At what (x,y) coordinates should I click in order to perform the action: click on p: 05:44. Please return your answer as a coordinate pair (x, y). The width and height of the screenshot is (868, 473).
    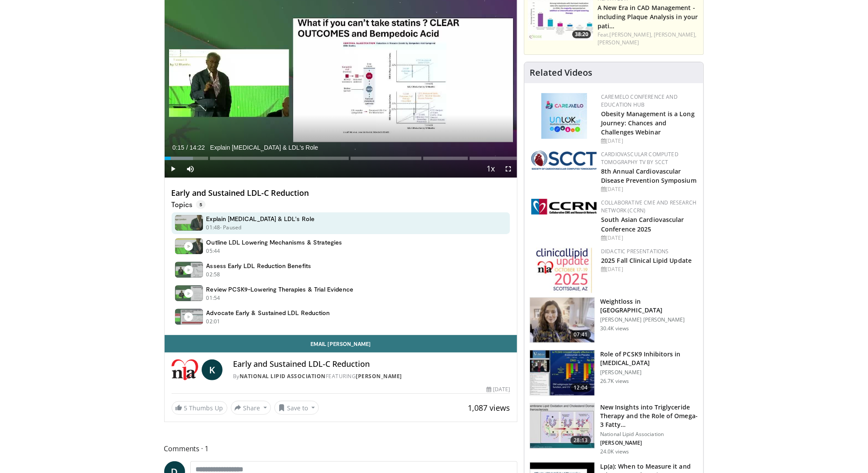
    Looking at the image, I should click on (214, 251).